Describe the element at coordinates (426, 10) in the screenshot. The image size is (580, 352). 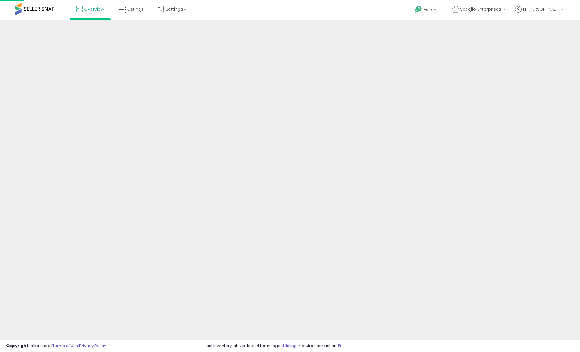
I see `a: Help` at that location.